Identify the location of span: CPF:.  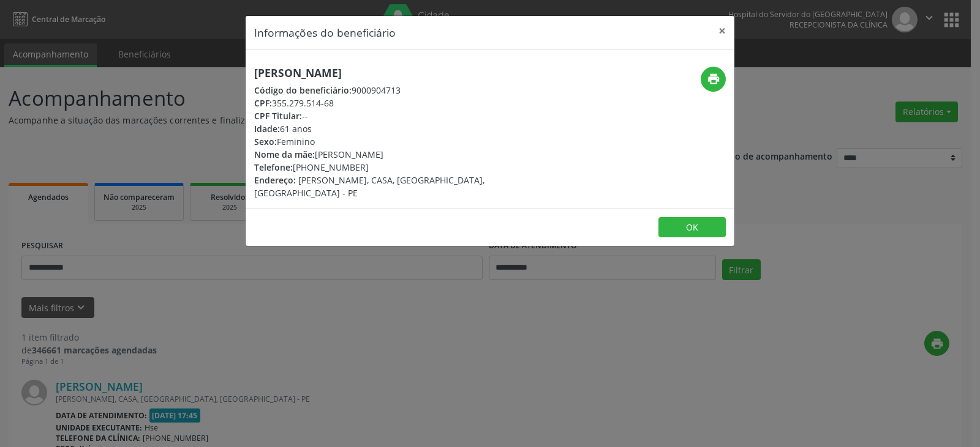
(263, 102).